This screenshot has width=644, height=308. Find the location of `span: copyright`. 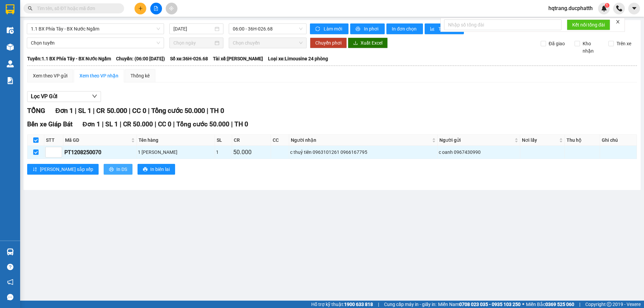

span: copyright is located at coordinates (609, 304).